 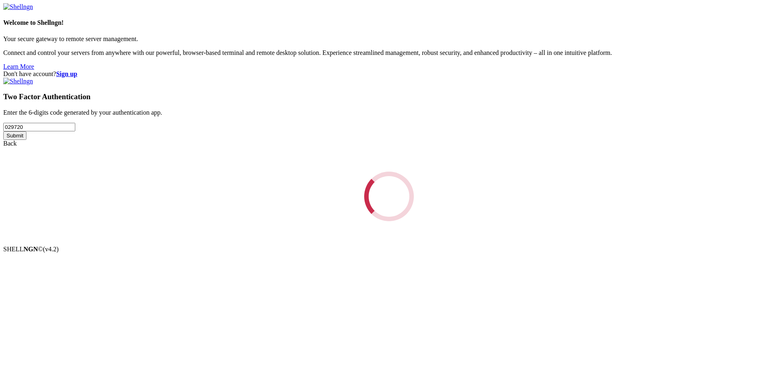 I want to click on input: Submit, so click(x=15, y=136).